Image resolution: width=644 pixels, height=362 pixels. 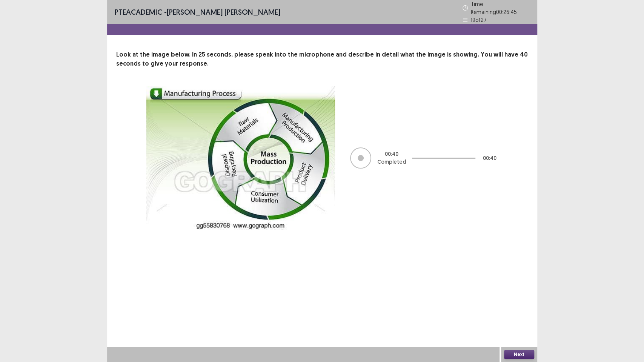 I want to click on button: Next, so click(x=519, y=355).